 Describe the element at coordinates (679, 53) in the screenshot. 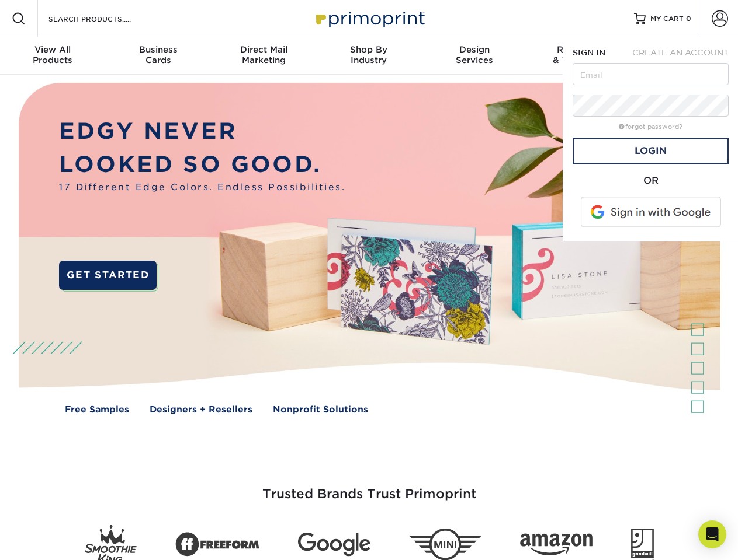

I see `span: CREATE AN ACCOUNT` at that location.